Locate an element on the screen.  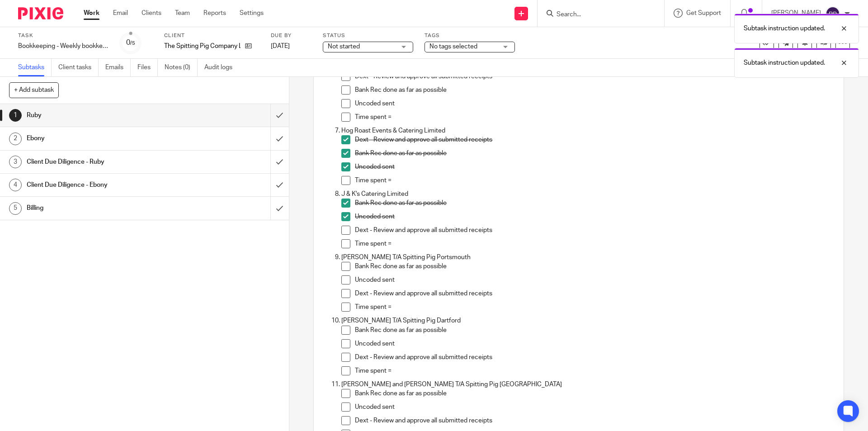
div: 2 is located at coordinates (16, 139).